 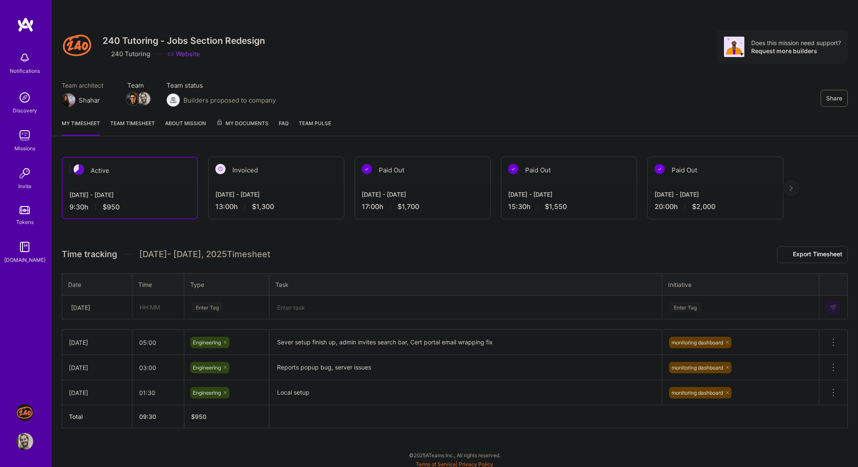 What do you see at coordinates (242, 123) in the screenshot?
I see `span: My Documents` at bounding box center [242, 123].